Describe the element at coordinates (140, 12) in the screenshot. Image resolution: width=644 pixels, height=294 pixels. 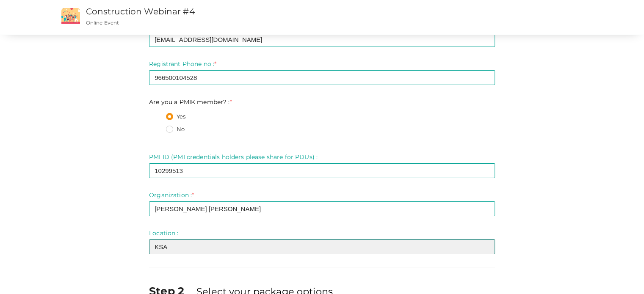
I see `a: Construction Webinar #4` at that location.